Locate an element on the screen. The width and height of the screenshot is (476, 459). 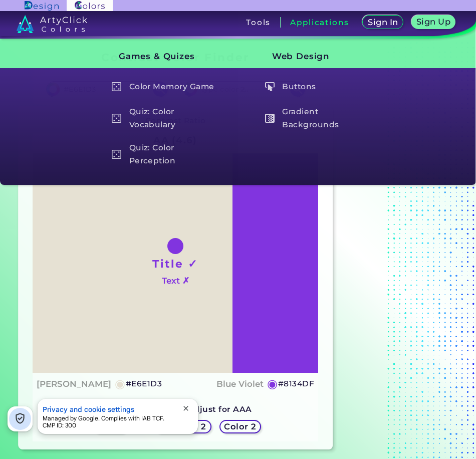
h3: Applications is located at coordinates (319, 22).